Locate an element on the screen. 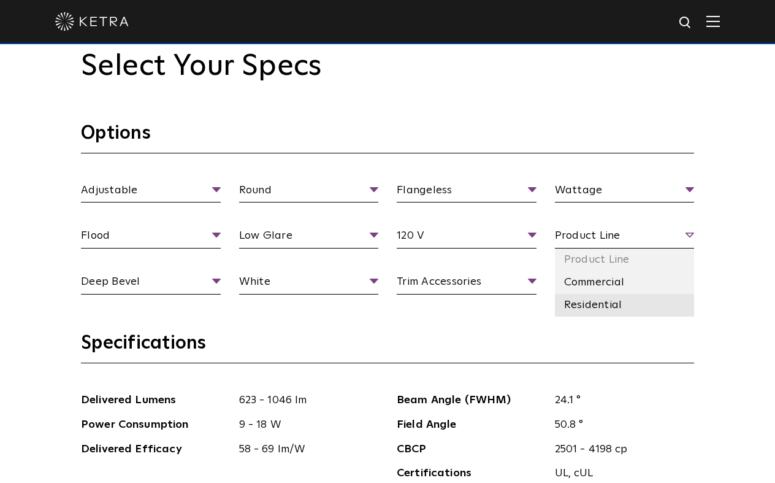 This screenshot has width=775, height=483. span: Product Line is located at coordinates (625, 237).